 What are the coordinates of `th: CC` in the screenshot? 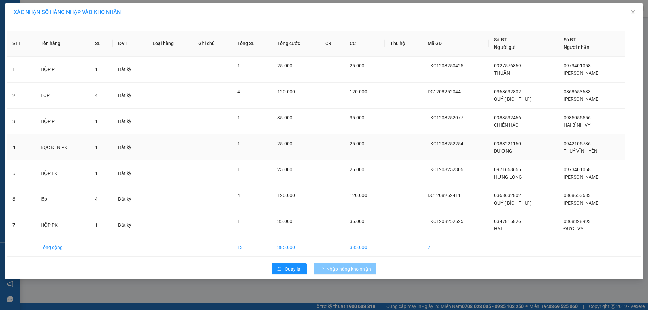 It's located at (364, 44).